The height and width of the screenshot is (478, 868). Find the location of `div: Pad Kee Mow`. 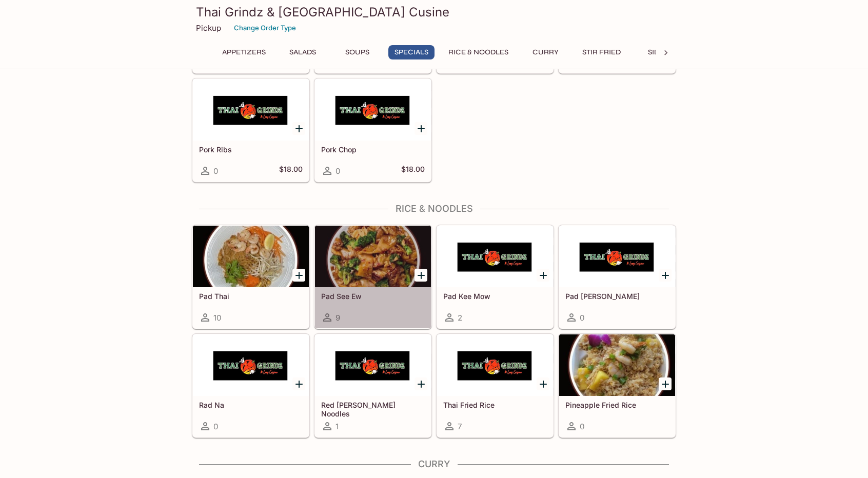

div: Pad Kee Mow is located at coordinates (496, 256).